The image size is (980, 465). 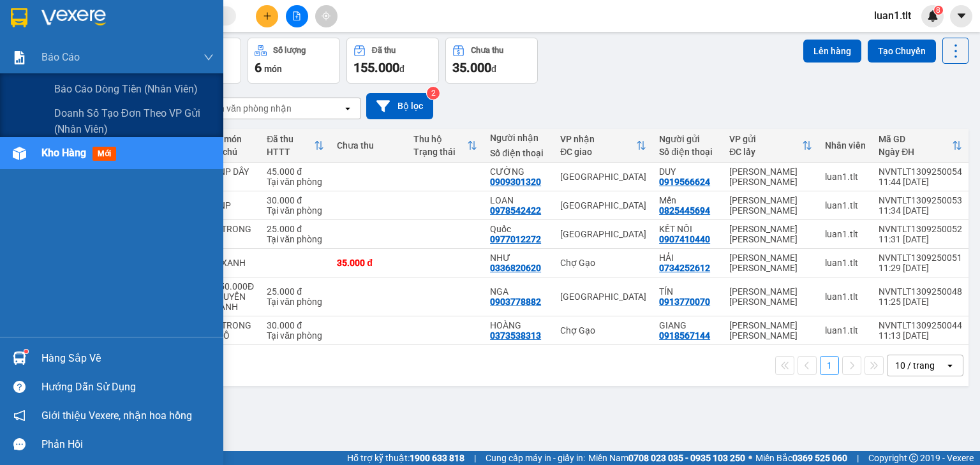 I want to click on div: 1 K TRONG DẸP, so click(x=230, y=234).